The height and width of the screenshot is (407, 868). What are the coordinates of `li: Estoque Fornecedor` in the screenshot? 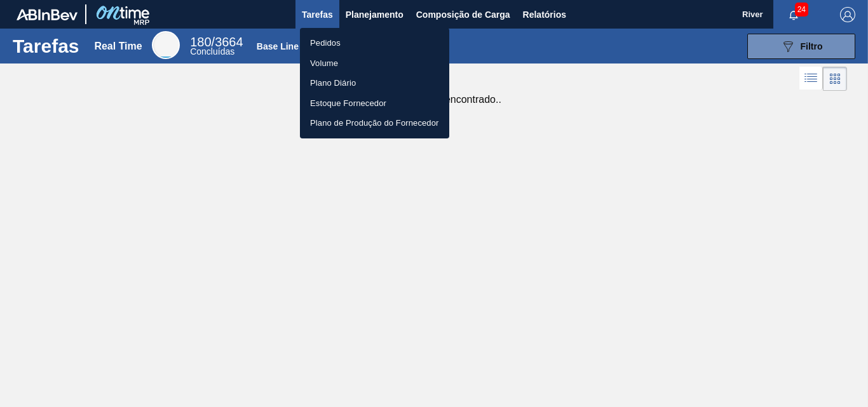 It's located at (374, 104).